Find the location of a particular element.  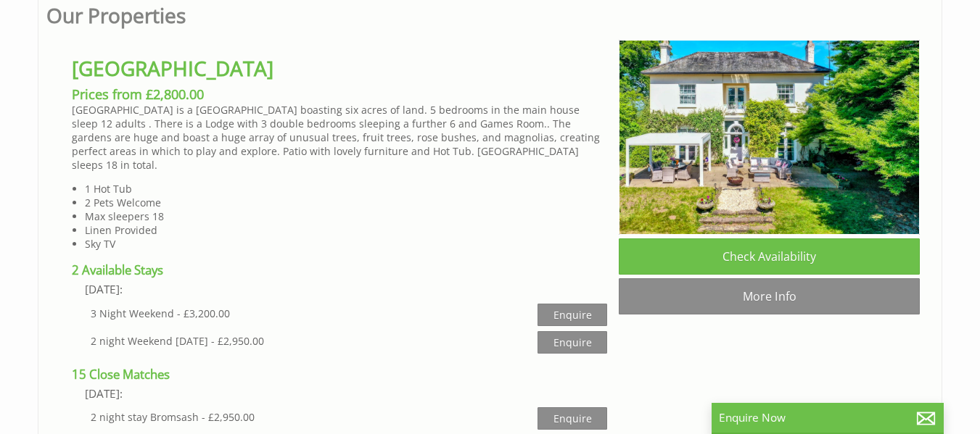

li: Max sleepers 18 is located at coordinates (346, 216).